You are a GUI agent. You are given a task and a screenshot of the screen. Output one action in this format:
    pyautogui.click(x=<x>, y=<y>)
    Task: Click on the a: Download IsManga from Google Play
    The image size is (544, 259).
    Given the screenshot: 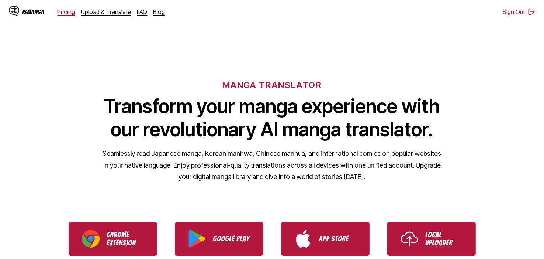 What is the action you would take?
    pyautogui.click(x=219, y=239)
    